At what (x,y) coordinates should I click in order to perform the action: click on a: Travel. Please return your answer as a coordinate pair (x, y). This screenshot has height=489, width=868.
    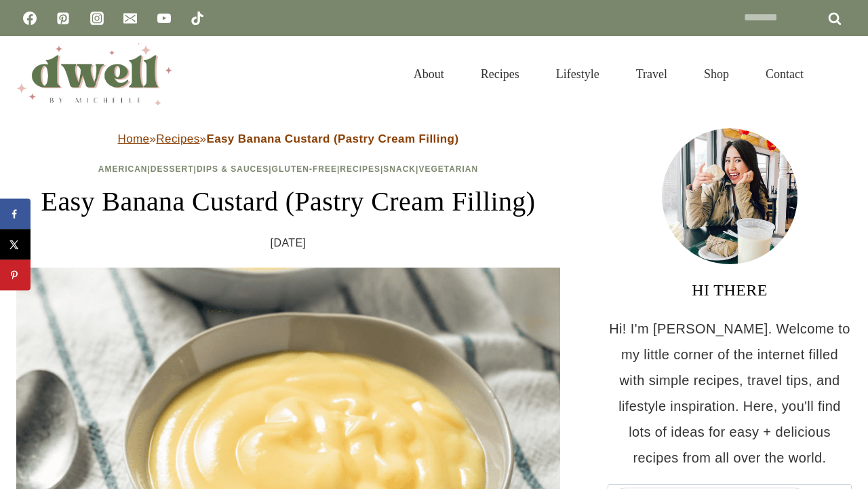
    Looking at the image, I should click on (651, 74).